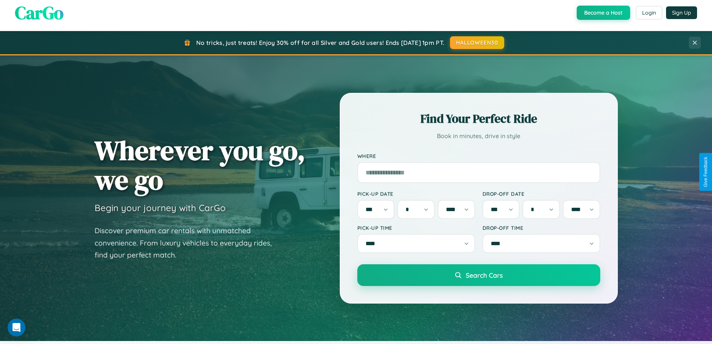 This screenshot has width=712, height=344. What do you see at coordinates (649, 13) in the screenshot?
I see `button: Login` at bounding box center [649, 13].